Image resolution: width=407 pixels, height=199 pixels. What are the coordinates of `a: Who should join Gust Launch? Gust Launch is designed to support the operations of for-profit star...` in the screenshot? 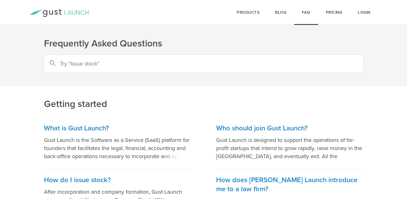 It's located at (290, 143).